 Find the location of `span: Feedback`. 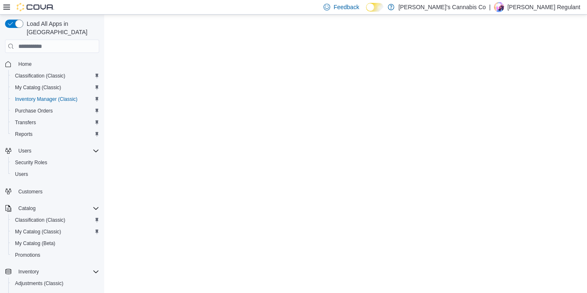

span: Feedback is located at coordinates (346, 7).